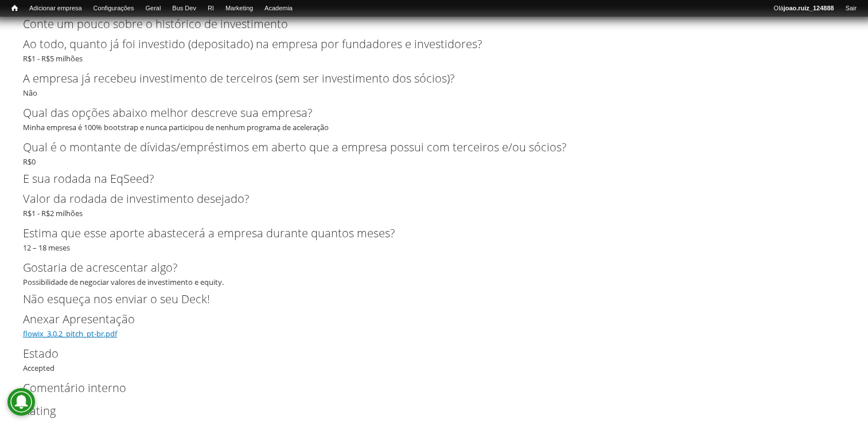 This screenshot has width=868, height=423. Describe the element at coordinates (424, 147) in the screenshot. I see `label: Qual é o montante de dívidas/empréstimos em aberto que a empresa possui com terceiros e/ou sócios?` at that location.